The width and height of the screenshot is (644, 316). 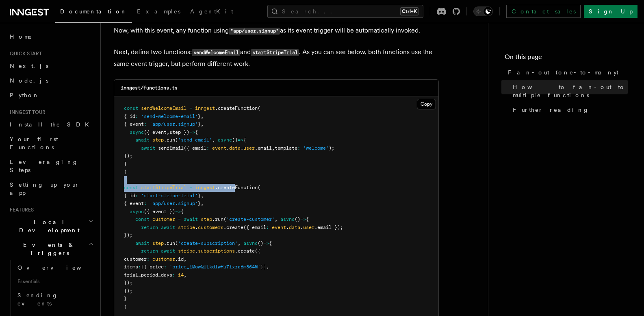 What do you see at coordinates (45, 188) in the screenshot?
I see `span: Setting up your app` at bounding box center [45, 188].